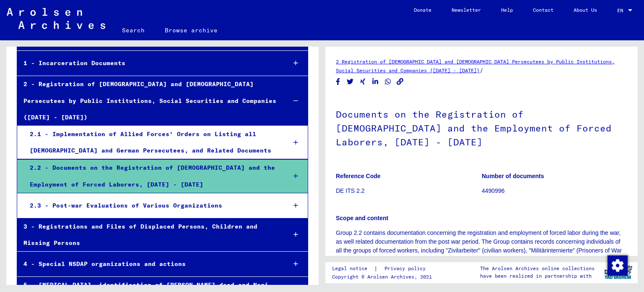  I want to click on button: Copy link, so click(400, 81).